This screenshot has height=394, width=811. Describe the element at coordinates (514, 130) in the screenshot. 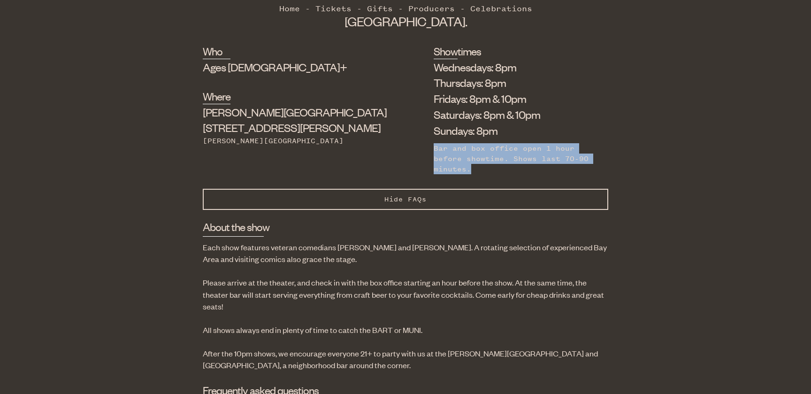

I see `li: Sundays: 8pm` at that location.